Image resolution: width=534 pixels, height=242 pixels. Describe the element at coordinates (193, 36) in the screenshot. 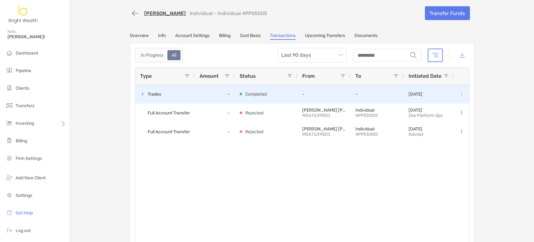

I see `a: Account Settings` at that location.